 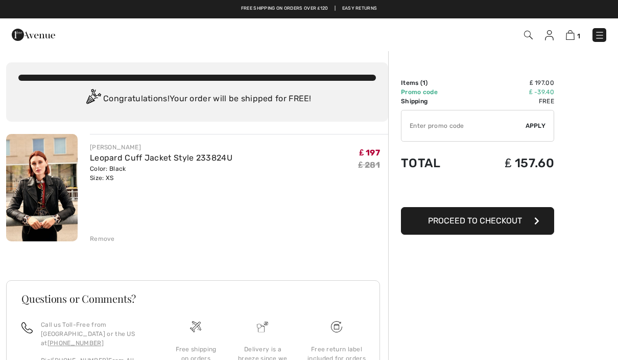 I want to click on td: ₤ 197.00, so click(x=511, y=83).